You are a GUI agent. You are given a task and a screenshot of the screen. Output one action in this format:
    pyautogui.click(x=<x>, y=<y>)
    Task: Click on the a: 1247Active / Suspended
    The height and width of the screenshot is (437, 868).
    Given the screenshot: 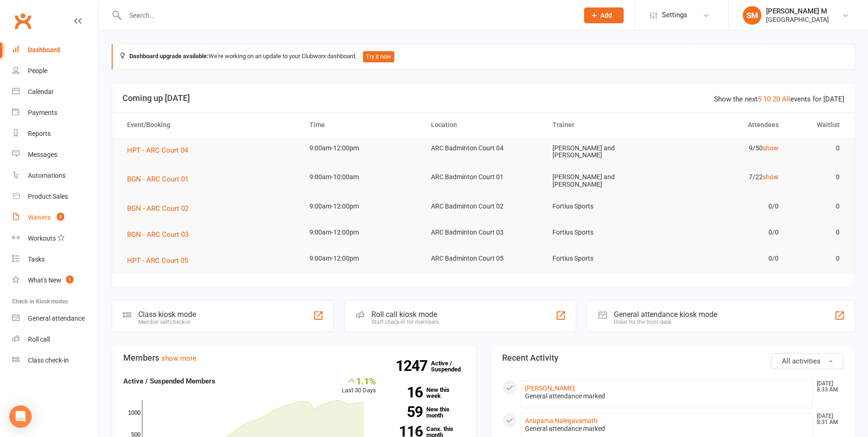 What is the action you would take?
    pyautogui.click(x=452, y=366)
    